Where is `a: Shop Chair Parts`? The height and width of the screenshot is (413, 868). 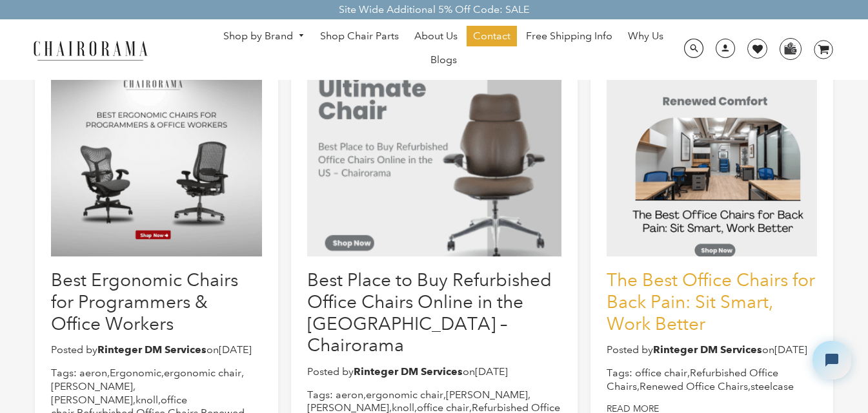
a: Shop Chair Parts is located at coordinates (360, 36).